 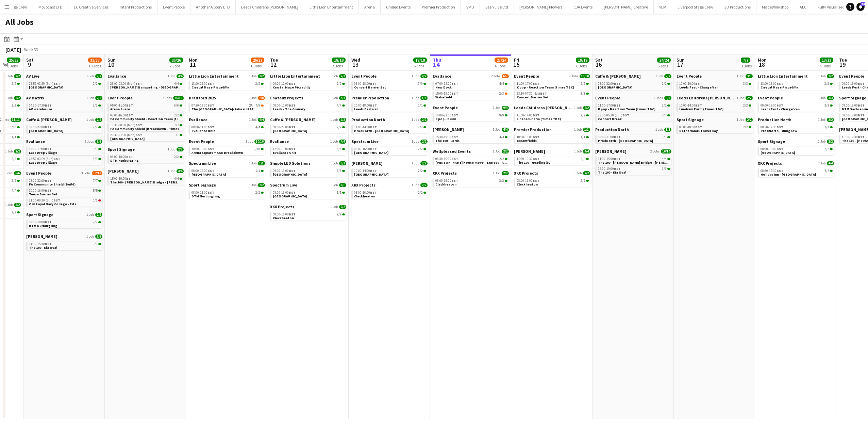 What do you see at coordinates (662, 7) in the screenshot?
I see `button: VLM` at bounding box center [662, 7].